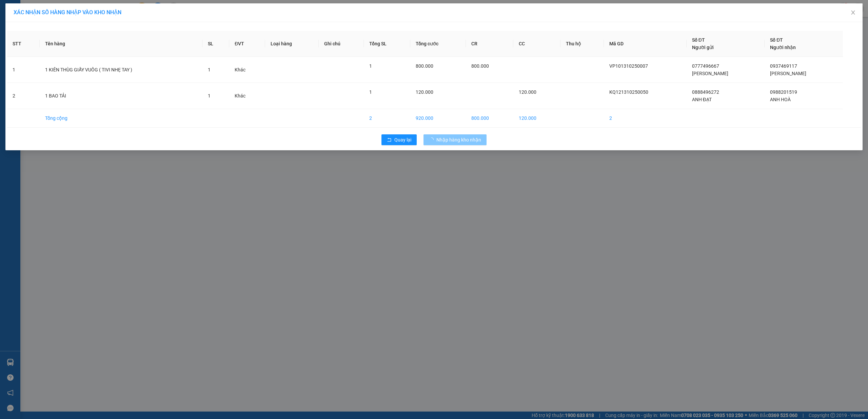 The width and height of the screenshot is (868, 419). What do you see at coordinates (24, 44) in the screenshot?
I see `th: STT` at bounding box center [24, 44].